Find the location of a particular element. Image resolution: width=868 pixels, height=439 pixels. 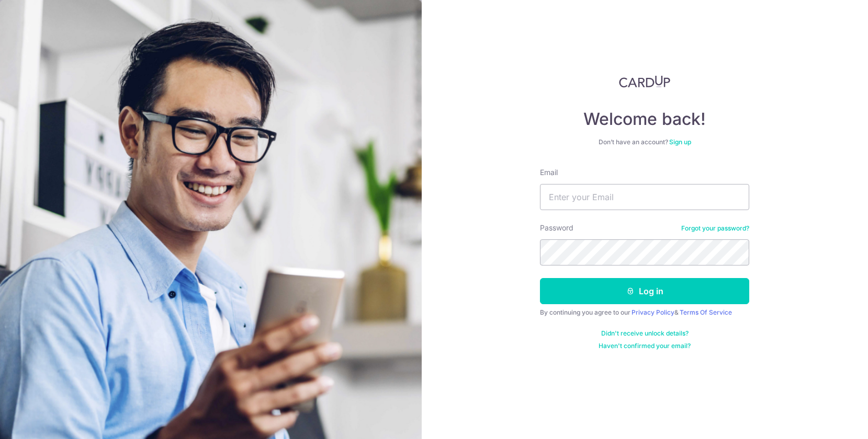

input: Enter your Email is located at coordinates (644, 197).